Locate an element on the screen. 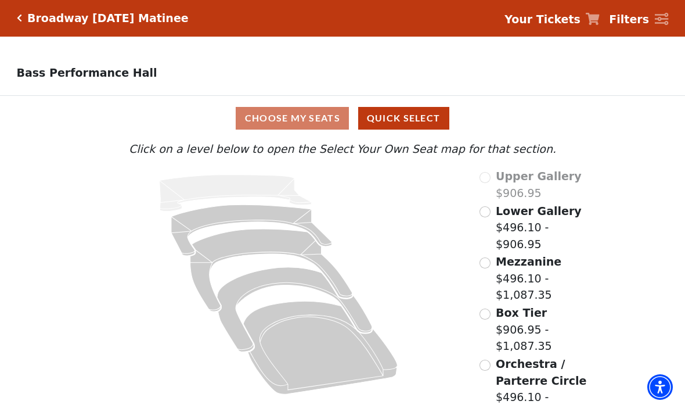  path: Upper Gallery - Seats Available: 0 is located at coordinates (235, 193).